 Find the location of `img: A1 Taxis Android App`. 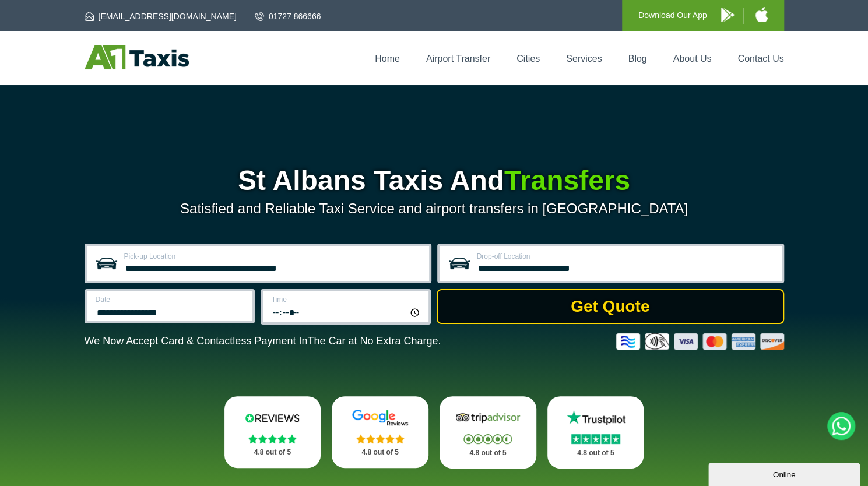

img: A1 Taxis Android App is located at coordinates (728, 15).